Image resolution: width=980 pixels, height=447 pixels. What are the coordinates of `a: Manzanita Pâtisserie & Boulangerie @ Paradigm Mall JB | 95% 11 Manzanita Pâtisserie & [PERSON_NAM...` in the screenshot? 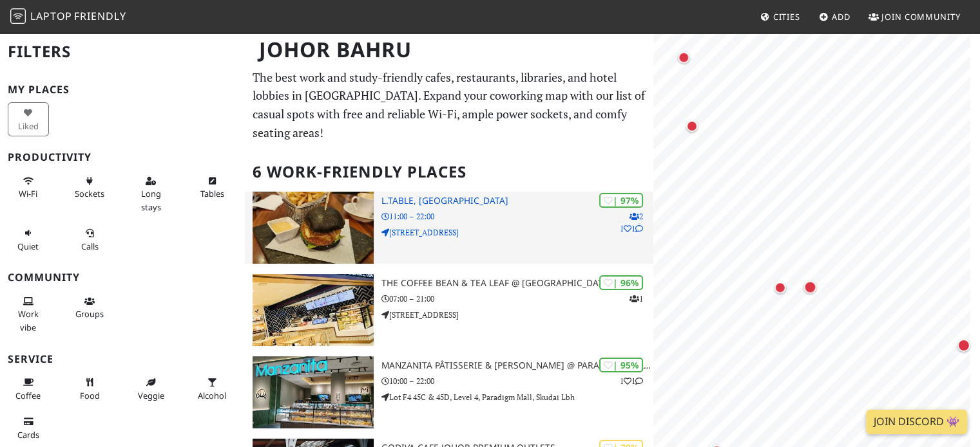 It's located at (449, 393).